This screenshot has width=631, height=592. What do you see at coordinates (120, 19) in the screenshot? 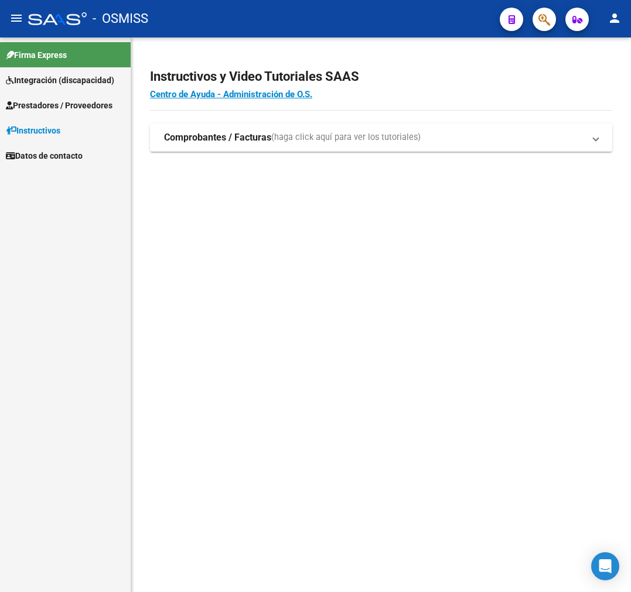
I see `span: - OSMISS` at bounding box center [120, 19].